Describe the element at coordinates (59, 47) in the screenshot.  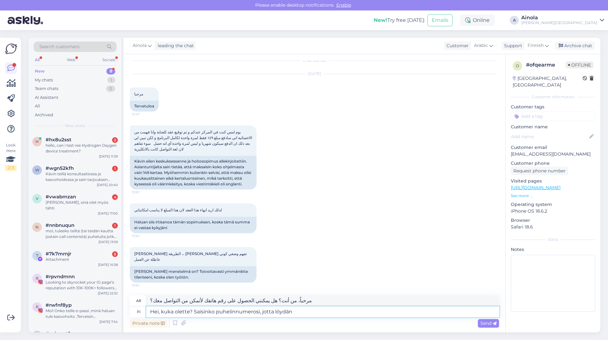
I see `span: Search customers` at that location.